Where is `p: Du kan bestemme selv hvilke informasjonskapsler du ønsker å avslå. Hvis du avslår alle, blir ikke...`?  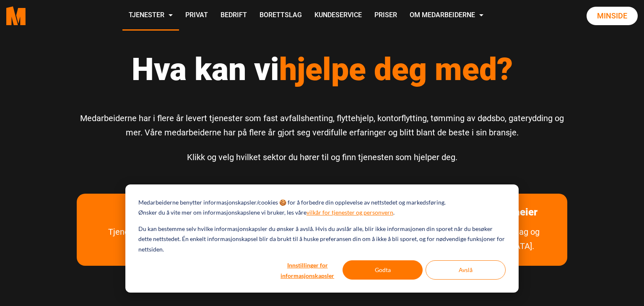 p: Du kan bestemme selv hvilke informasjonskapsler du ønsker å avslå. Hvis du avslår alle, blir ikke... is located at coordinates (322, 239).